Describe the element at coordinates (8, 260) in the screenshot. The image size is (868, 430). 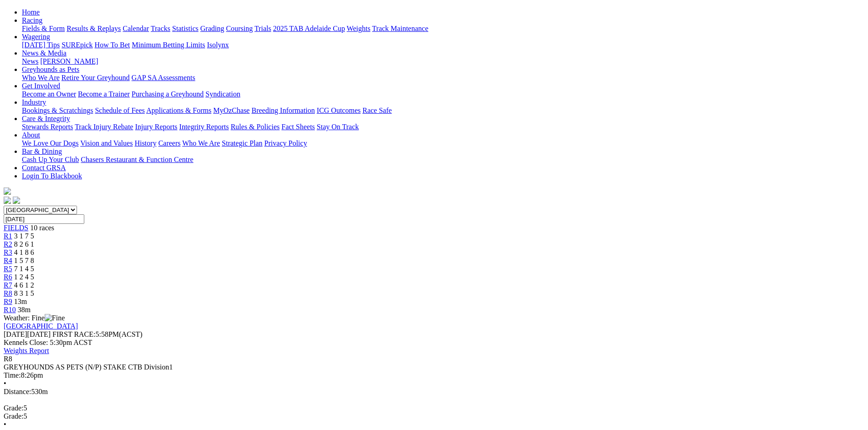
I see `a: R4` at that location.